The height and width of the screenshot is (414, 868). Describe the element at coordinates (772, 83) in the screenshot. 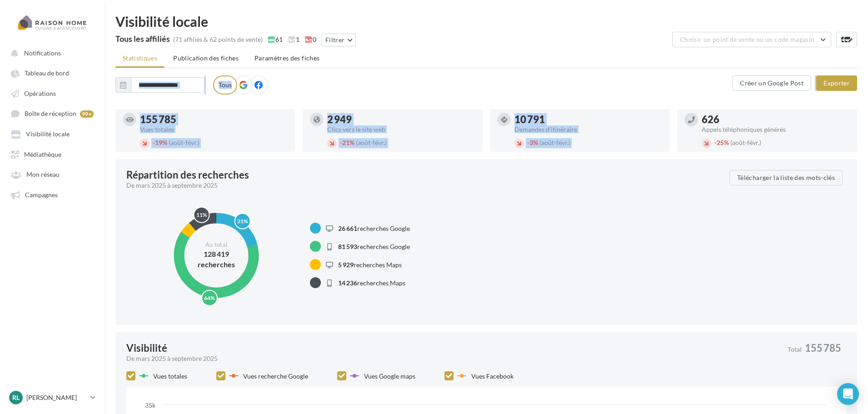

I see `button: Créer un Google Post` at that location.